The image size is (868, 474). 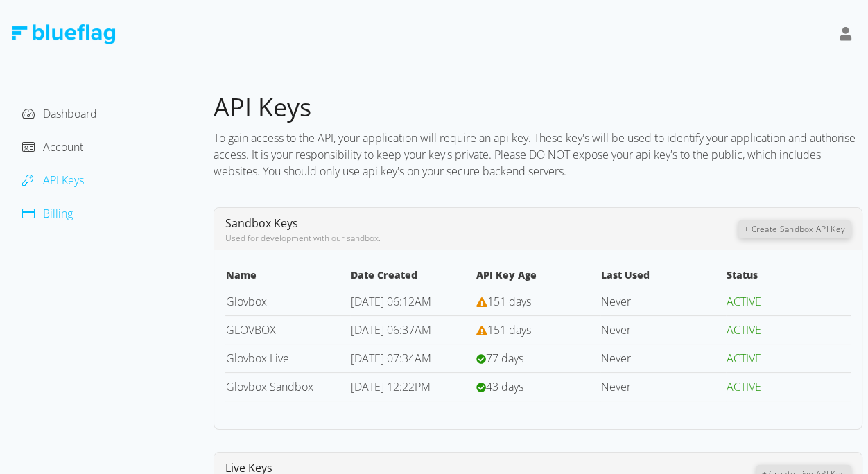 What do you see at coordinates (250, 329) in the screenshot?
I see `a: GLOVBOX` at bounding box center [250, 329].